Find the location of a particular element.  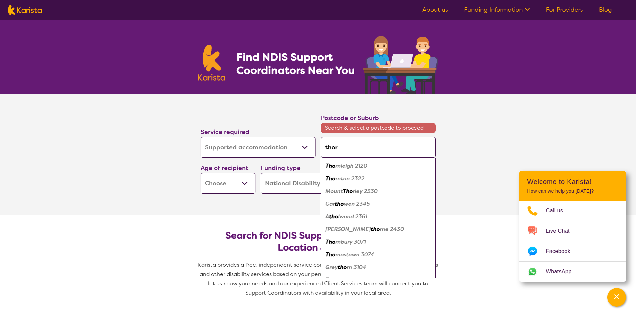

div: Thomson 3219 is located at coordinates (378, 280).